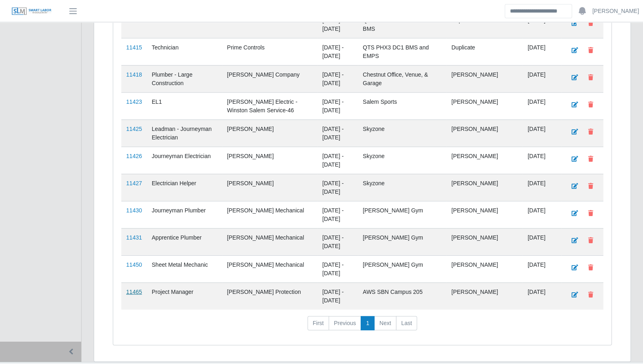 The width and height of the screenshot is (643, 364). I want to click on td: Journeyman Electrician, so click(184, 160).